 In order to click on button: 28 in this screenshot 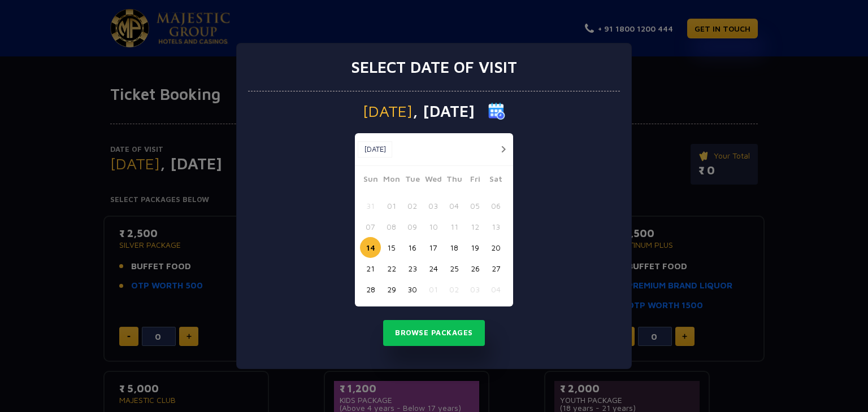, I will do `click(370, 289)`.